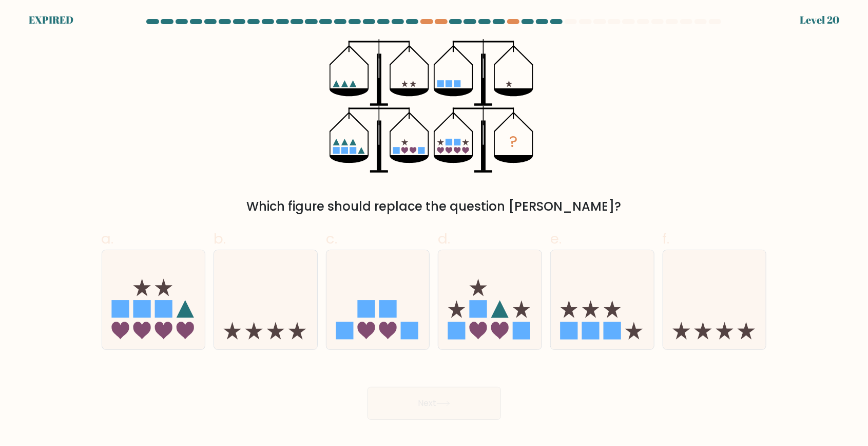  Describe the element at coordinates (556, 239) in the screenshot. I see `span: e.` at that location.